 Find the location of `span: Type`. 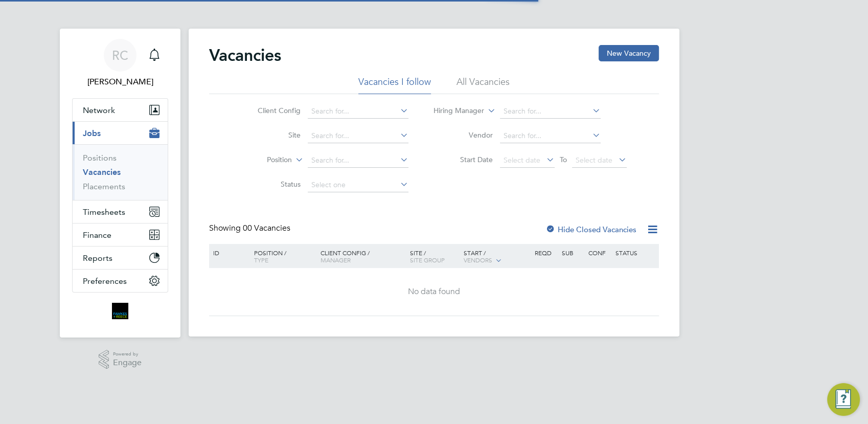

span: Type is located at coordinates (261, 260).